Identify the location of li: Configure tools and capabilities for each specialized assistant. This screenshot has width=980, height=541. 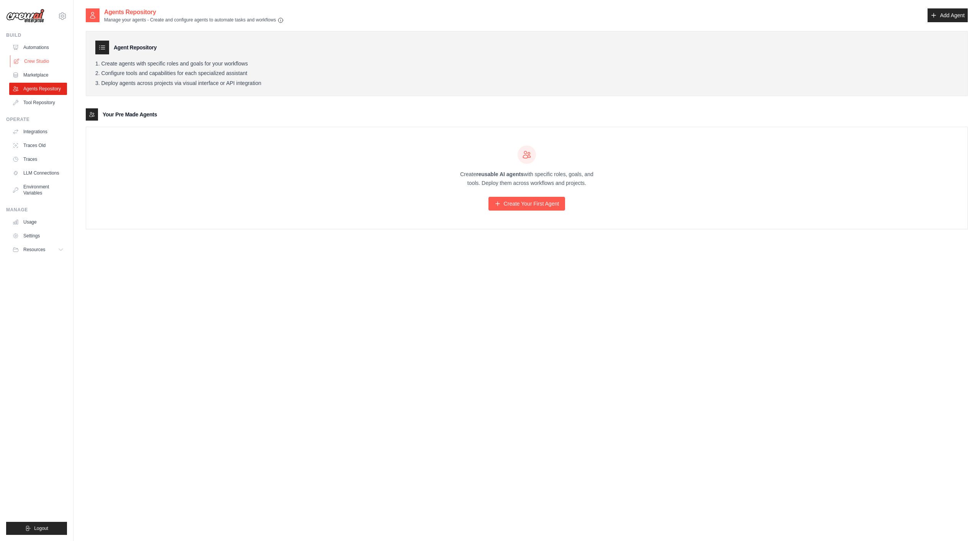
(527, 74).